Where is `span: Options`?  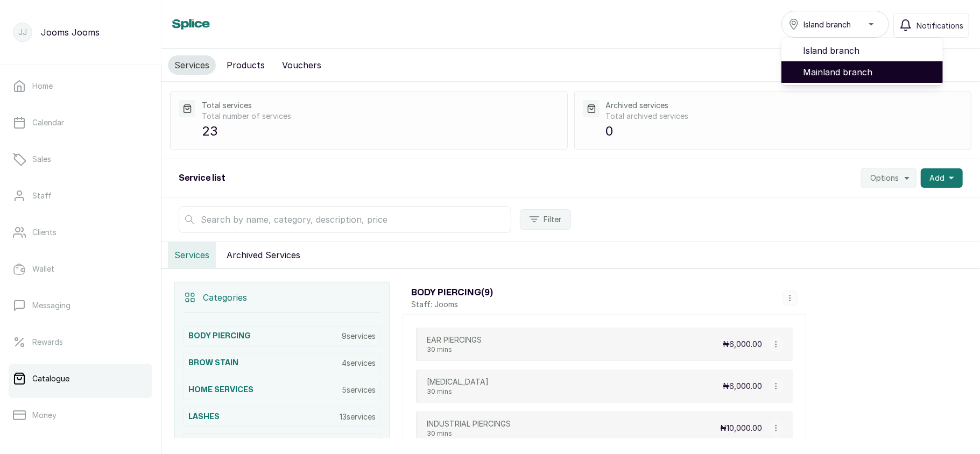 span: Options is located at coordinates (884, 178).